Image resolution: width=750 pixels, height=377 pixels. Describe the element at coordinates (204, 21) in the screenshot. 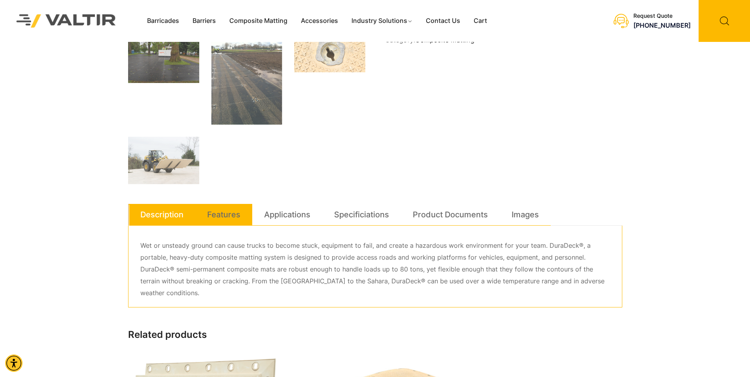

I see `a: Barriers` at that location.